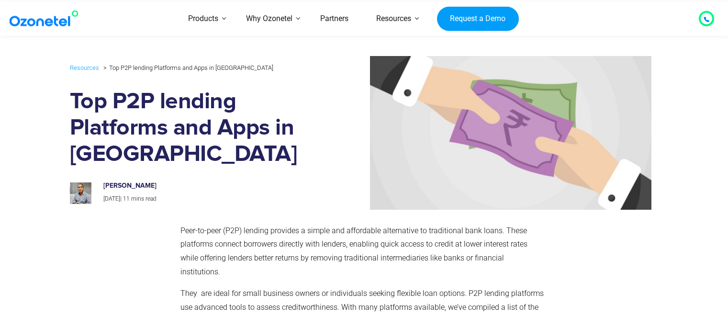  I want to click on span: 11, so click(126, 199).